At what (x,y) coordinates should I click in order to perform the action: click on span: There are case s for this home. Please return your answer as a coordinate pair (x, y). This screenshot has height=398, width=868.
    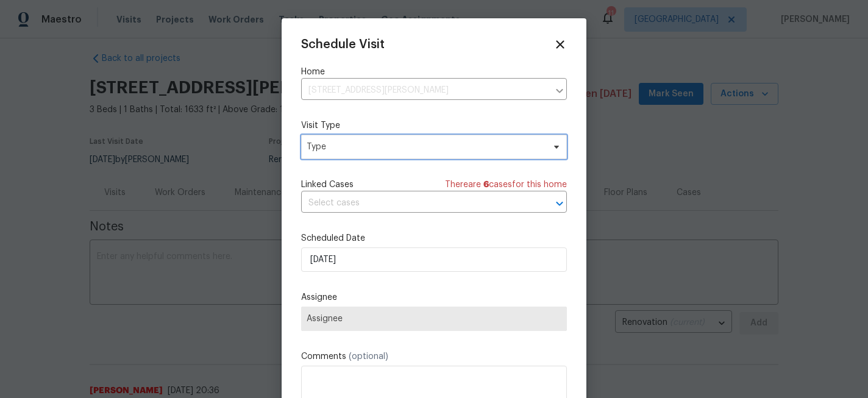
    Looking at the image, I should click on (506, 185).